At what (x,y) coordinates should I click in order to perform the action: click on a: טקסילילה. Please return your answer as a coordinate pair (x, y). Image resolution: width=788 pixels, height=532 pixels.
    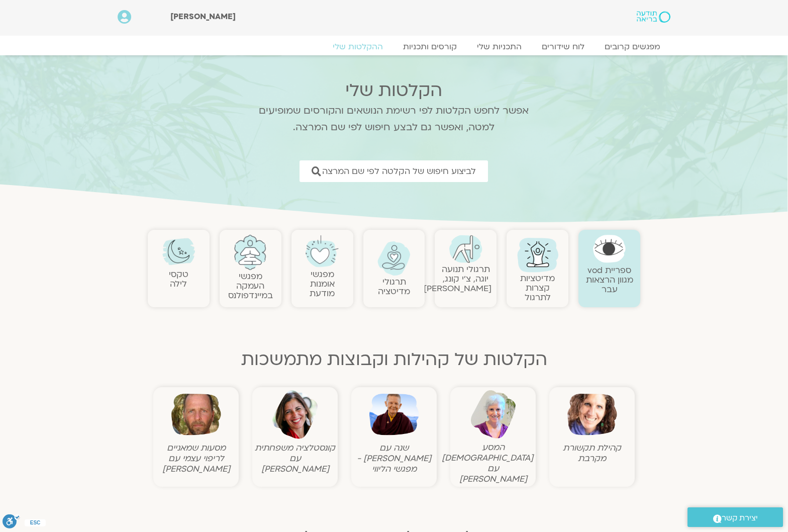
    Looking at the image, I should click on (178, 279).